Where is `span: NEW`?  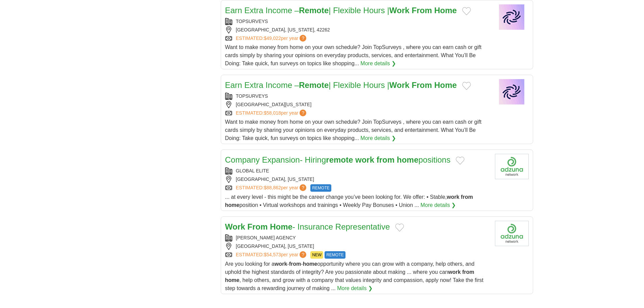
span: NEW is located at coordinates (317, 255).